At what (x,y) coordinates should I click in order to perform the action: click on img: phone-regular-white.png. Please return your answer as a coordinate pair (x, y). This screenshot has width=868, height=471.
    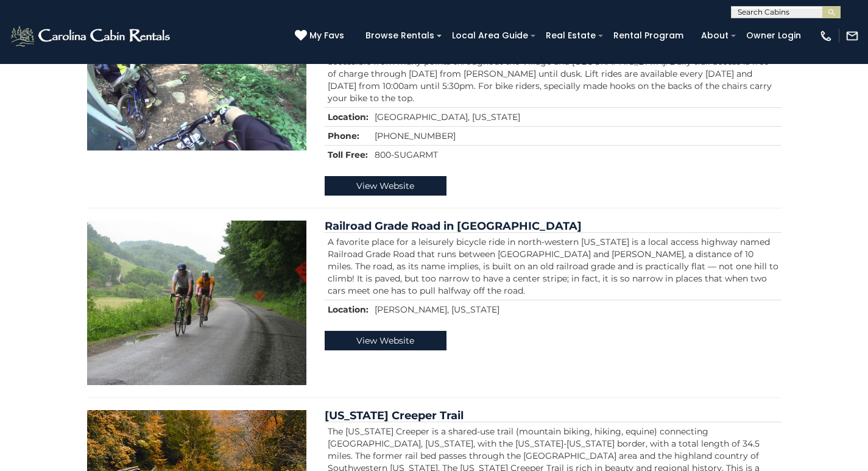
    Looking at the image, I should click on (826, 36).